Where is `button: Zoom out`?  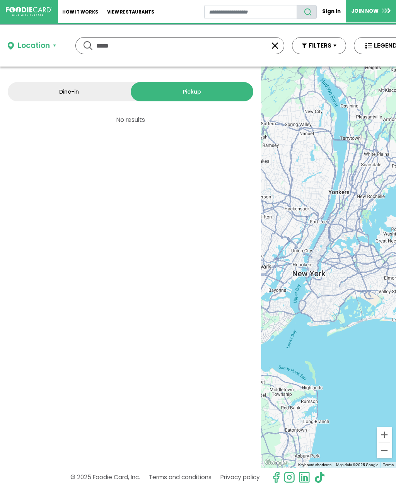
button: Zoom out is located at coordinates (384, 450).